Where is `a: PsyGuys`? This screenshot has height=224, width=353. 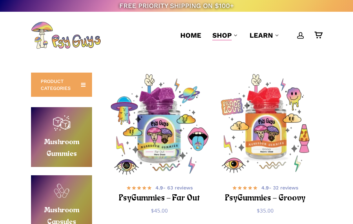 a: PsyGuys is located at coordinates (66, 35).